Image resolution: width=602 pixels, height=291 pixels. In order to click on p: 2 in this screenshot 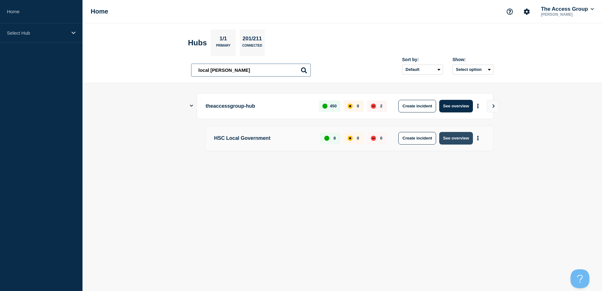, I will do `click(381, 106)`.